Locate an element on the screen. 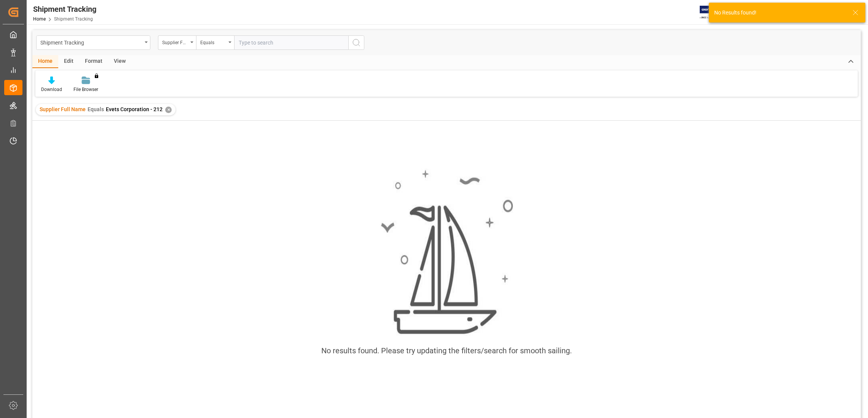 The width and height of the screenshot is (868, 418). span: Equals is located at coordinates (96, 109).